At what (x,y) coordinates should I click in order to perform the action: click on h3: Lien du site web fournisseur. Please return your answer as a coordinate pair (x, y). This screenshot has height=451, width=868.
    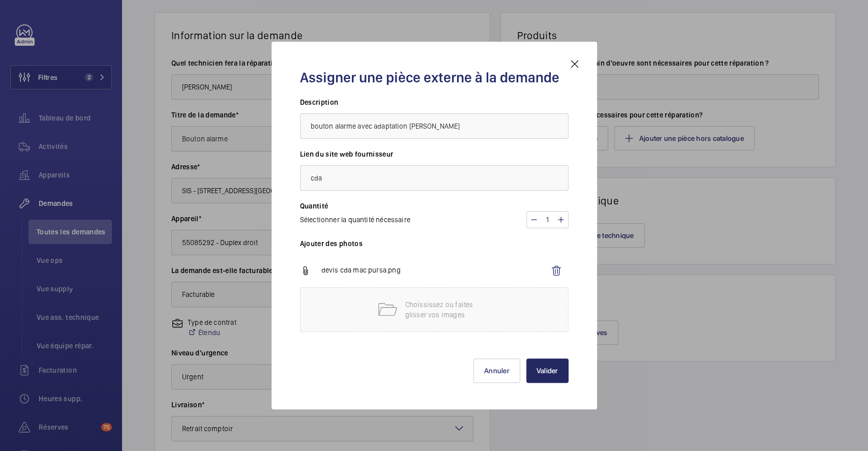
    Looking at the image, I should click on (434, 157).